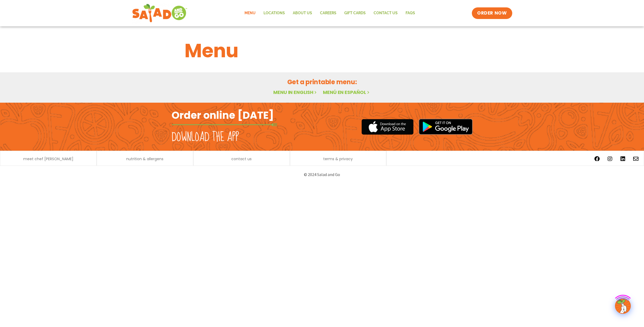 The image size is (644, 327). I want to click on h1: Menu, so click(322, 50).